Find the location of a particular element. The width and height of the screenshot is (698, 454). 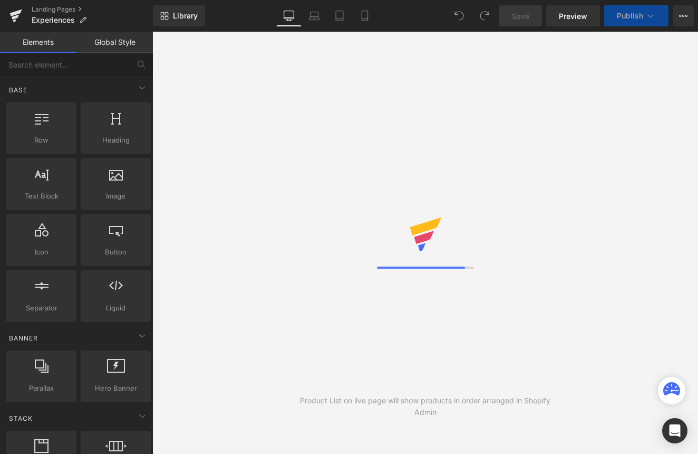

span: Save is located at coordinates (521, 16).